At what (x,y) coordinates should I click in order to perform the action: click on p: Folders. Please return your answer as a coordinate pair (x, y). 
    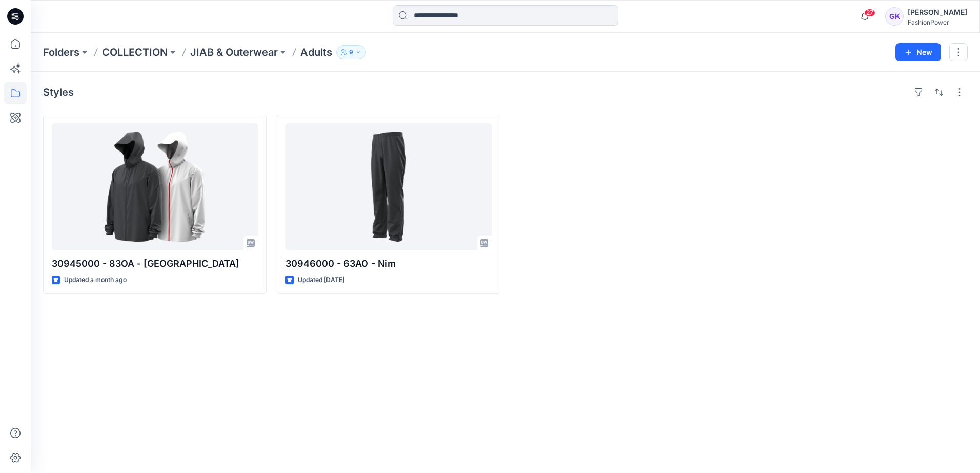
    Looking at the image, I should click on (61, 52).